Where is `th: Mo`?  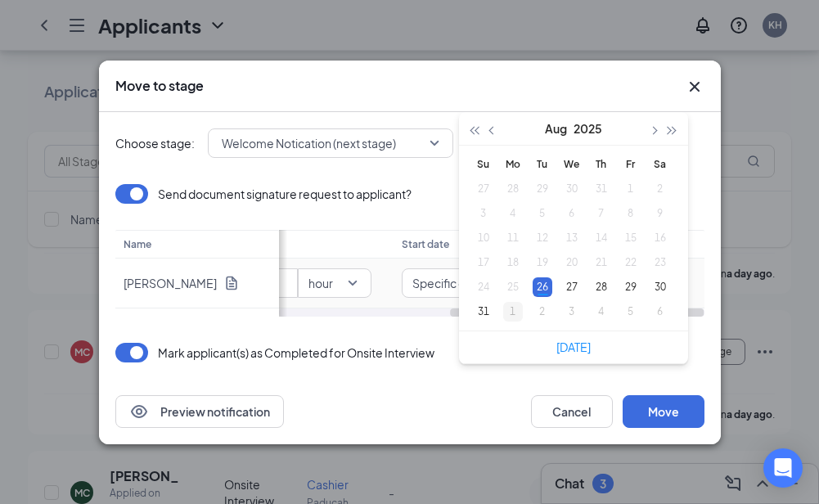 th: Mo is located at coordinates (513, 165).